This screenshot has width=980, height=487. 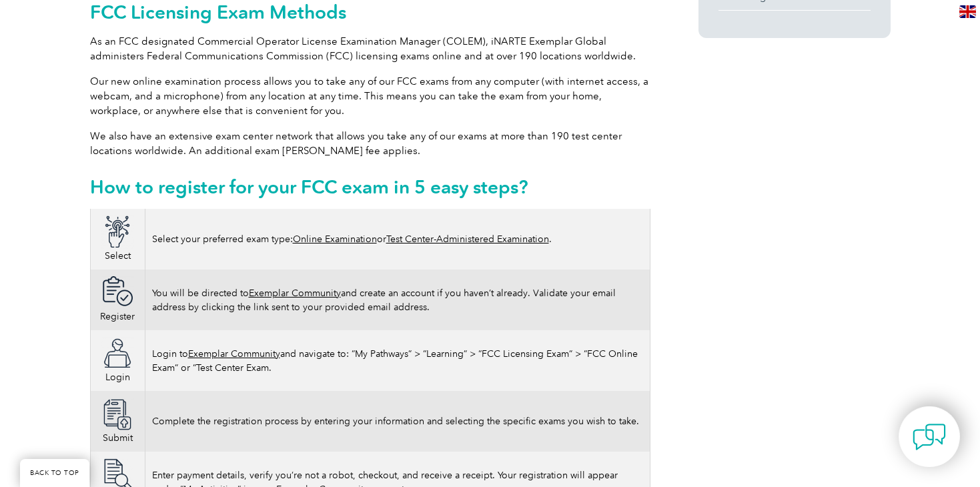 What do you see at coordinates (370, 49) in the screenshot?
I see `p: As an FCC designated Commercial Operator License Examination Manager (COLEM), iNARTE Exemplar Glo...` at bounding box center [370, 49].